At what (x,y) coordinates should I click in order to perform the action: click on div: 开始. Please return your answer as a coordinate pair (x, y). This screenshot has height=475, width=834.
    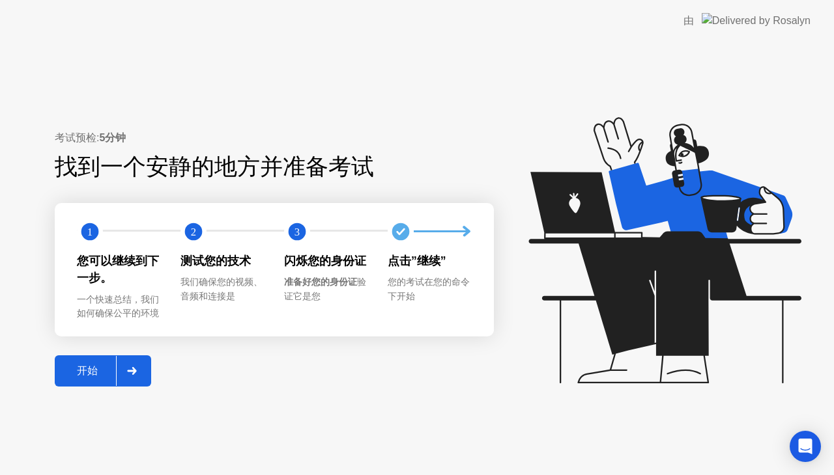
    Looking at the image, I should click on (87, 371).